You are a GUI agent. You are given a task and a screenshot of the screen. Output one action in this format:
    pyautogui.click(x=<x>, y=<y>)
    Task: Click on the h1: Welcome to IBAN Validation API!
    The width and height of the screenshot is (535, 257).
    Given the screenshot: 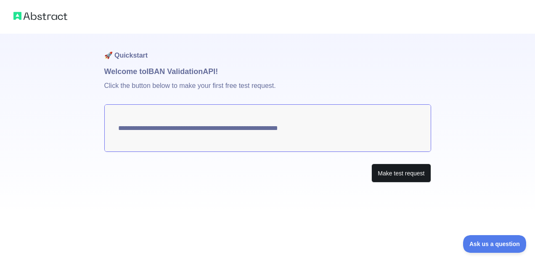 What is the action you would take?
    pyautogui.click(x=268, y=72)
    